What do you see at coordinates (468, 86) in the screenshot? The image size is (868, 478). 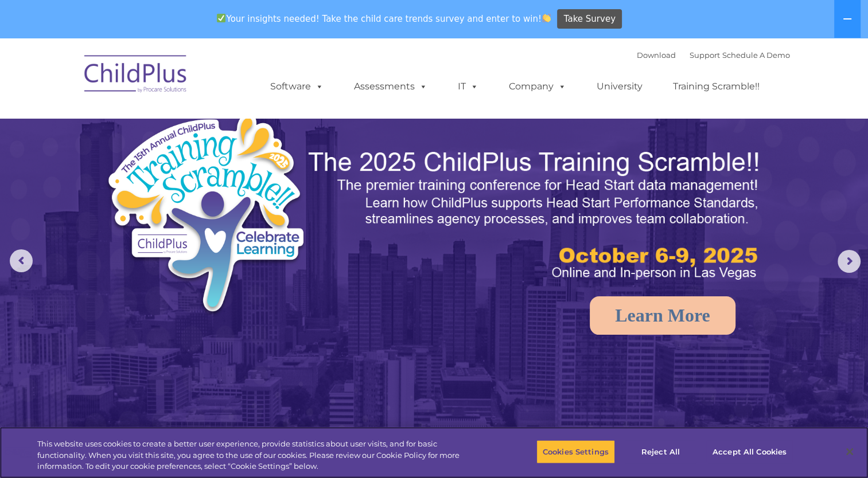 I see `a: IT` at bounding box center [468, 86].